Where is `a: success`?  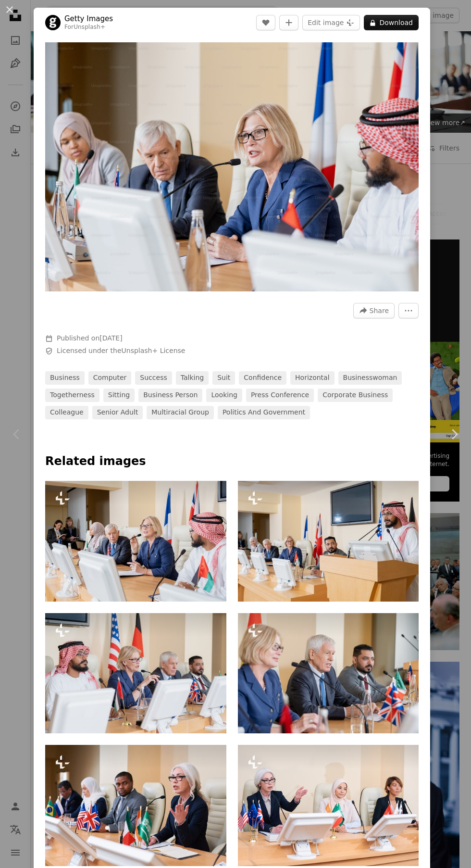 a: success is located at coordinates (154, 378).